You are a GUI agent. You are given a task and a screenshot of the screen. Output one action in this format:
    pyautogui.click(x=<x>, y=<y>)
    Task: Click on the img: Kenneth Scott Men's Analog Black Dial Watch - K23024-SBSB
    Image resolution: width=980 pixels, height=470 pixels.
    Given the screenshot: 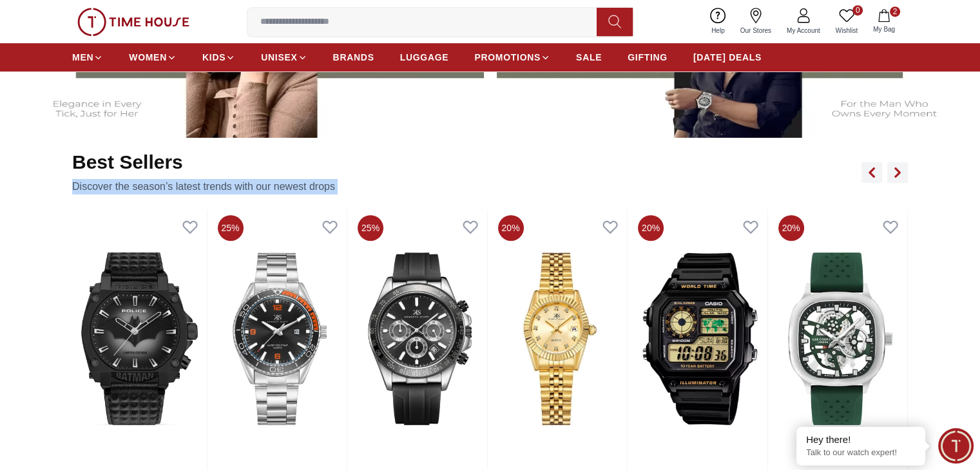 What is the action you would take?
    pyautogui.click(x=279, y=339)
    